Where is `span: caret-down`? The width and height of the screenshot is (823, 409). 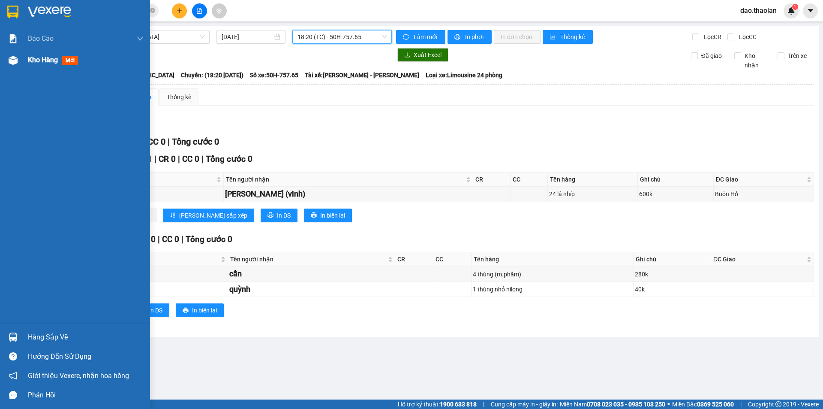 span: caret-down is located at coordinates (811, 11).